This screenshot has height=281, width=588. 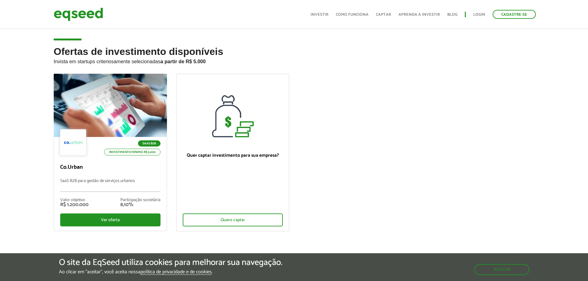 I want to click on strong: a partir de R$ 5.000, so click(x=183, y=61).